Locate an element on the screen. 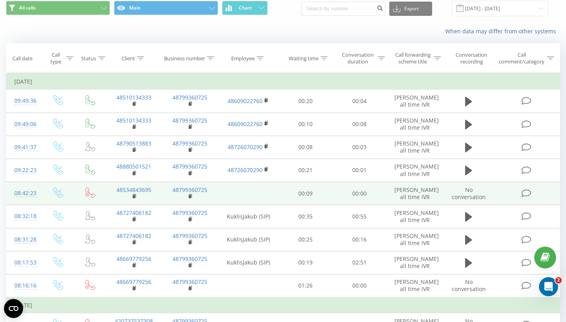 The height and width of the screenshot is (322, 566). td: 00:10 is located at coordinates (305, 124).